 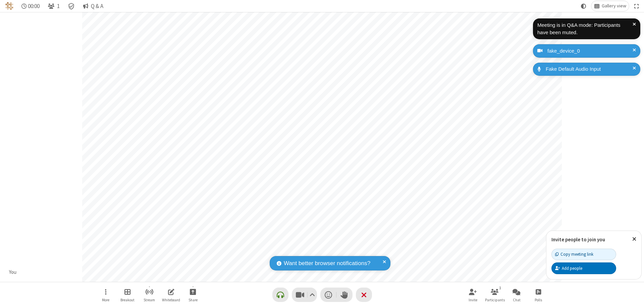 I want to click on div: fake_device_0, so click(x=590, y=51).